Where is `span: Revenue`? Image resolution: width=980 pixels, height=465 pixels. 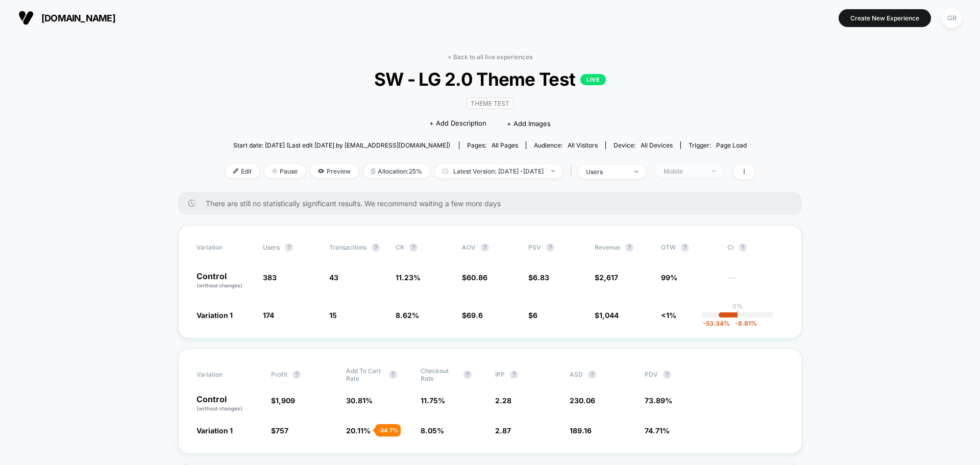
span: Revenue is located at coordinates (607, 247).